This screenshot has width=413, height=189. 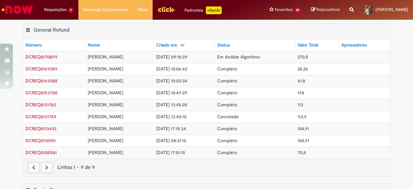 What do you see at coordinates (325, 10) in the screenshot?
I see `a: Rascunhos` at bounding box center [325, 10].